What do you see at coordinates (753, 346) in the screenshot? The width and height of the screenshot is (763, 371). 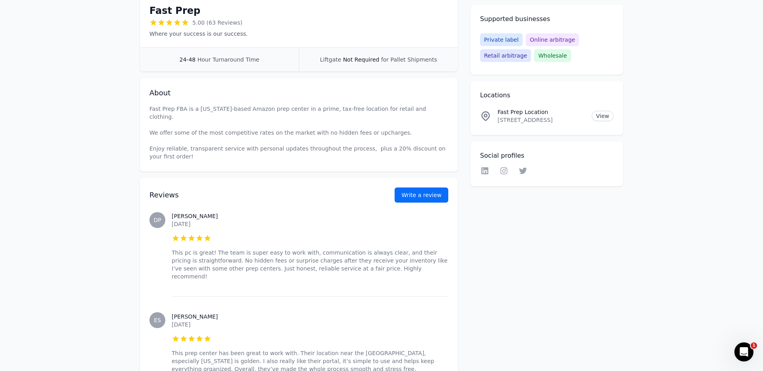 I see `span: 1` at bounding box center [753, 346].